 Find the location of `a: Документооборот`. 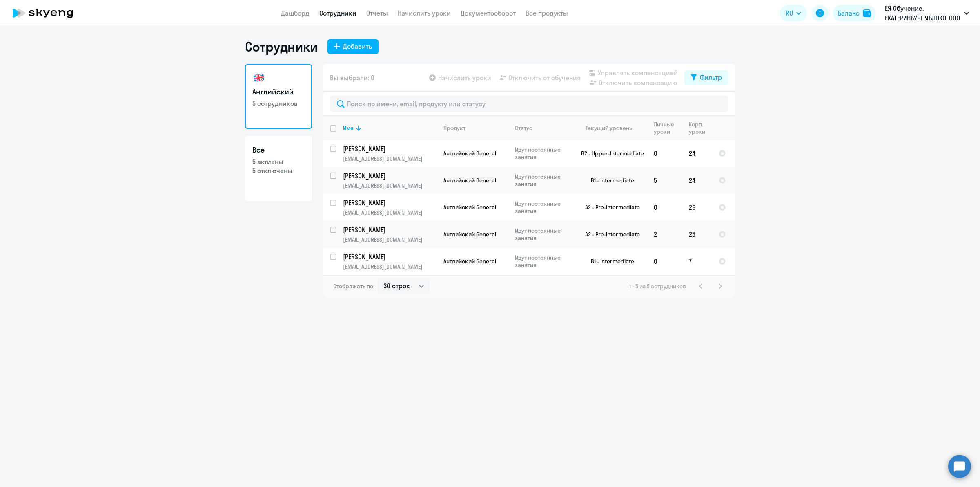

a: Документооборот is located at coordinates (488, 13).